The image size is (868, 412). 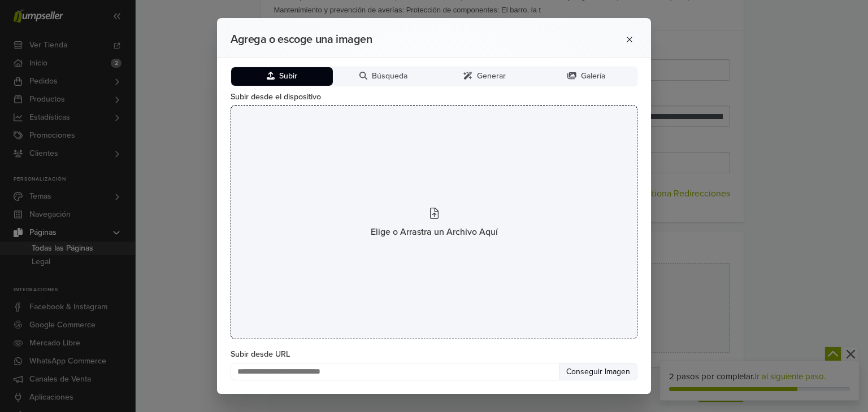 I want to click on label: Subir desde URL, so click(x=434, y=354).